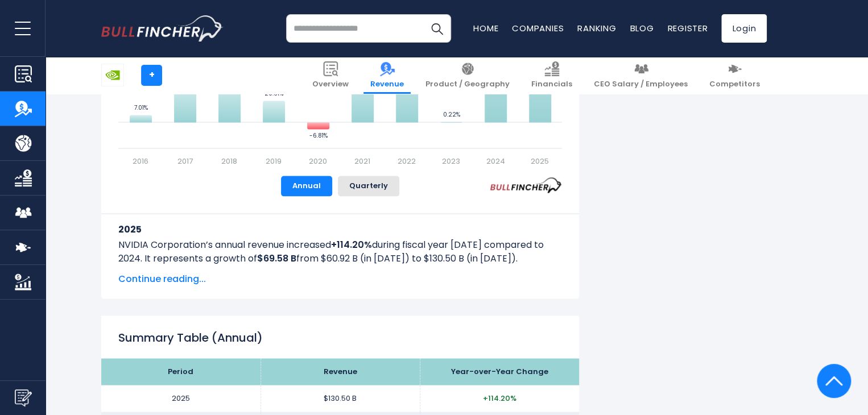 The image size is (868, 415). What do you see at coordinates (340, 229) in the screenshot?
I see `h3: 2025` at bounding box center [340, 229].